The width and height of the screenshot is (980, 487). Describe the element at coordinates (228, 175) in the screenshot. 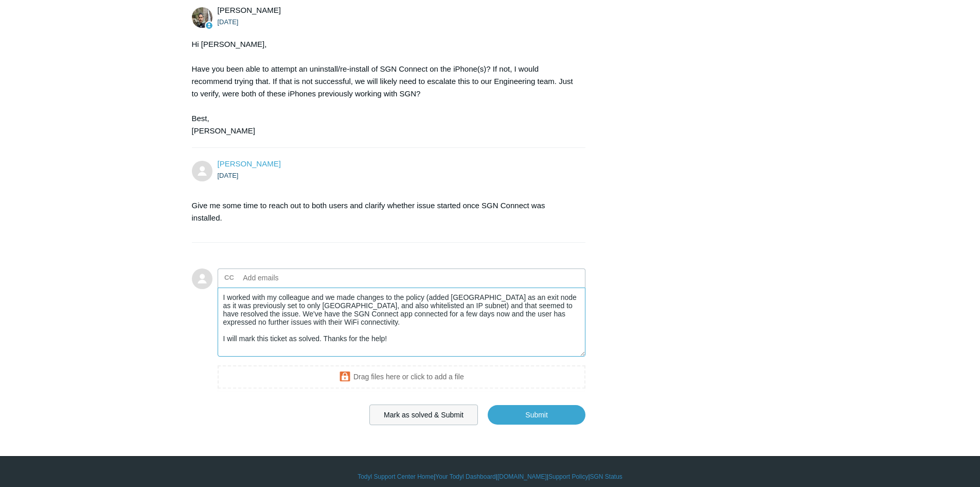

I see `time: 09/15/2025, 11:53` at that location.